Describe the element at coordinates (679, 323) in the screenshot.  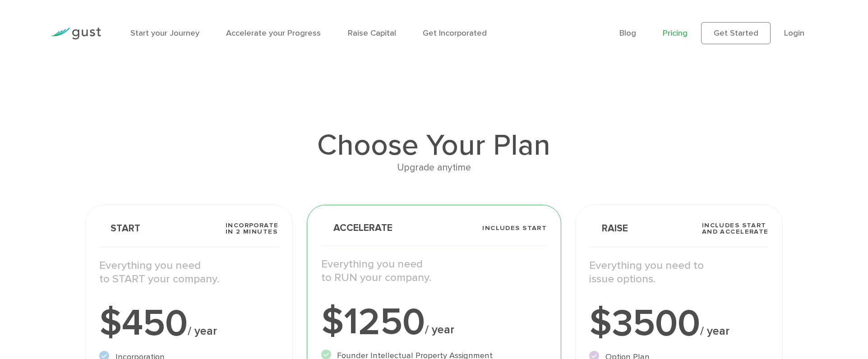
I see `div: $3500` at that location.